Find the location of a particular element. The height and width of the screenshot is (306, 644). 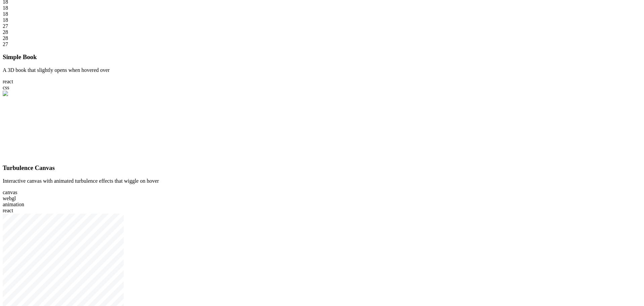

p: Interactive canvas with animated turbulence effects that wiggle on hover is located at coordinates (322, 181).